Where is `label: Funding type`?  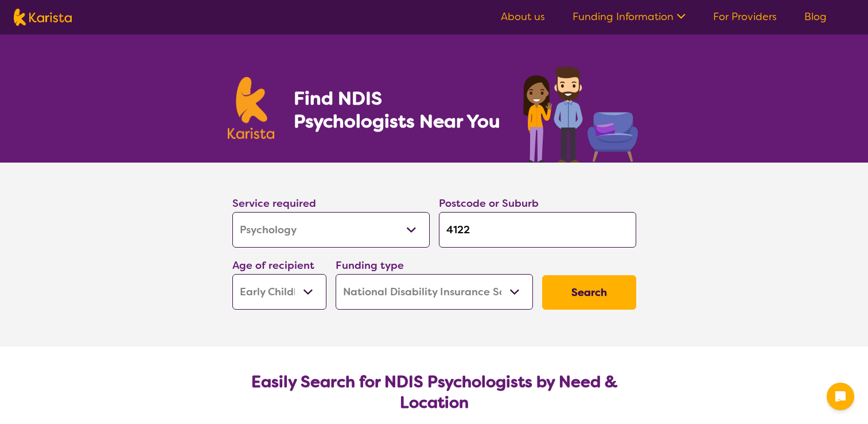
label: Funding type is located at coordinates (370, 265).